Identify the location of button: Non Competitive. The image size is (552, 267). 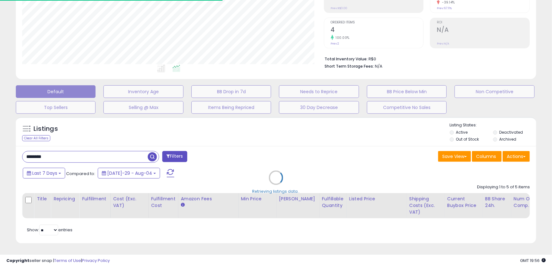
(495, 92).